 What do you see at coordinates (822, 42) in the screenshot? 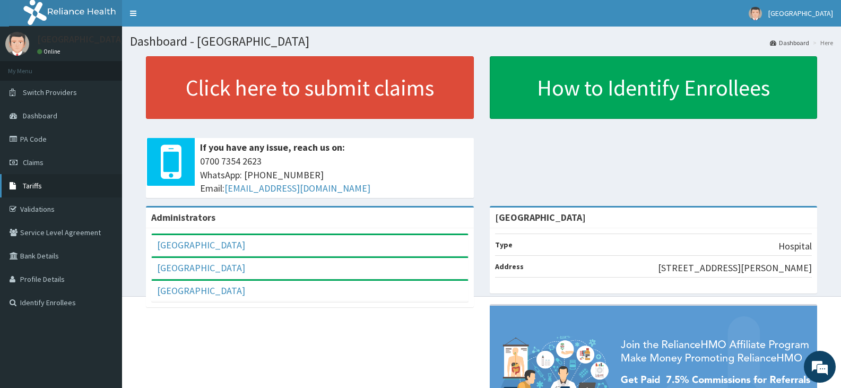
I see `li: Here` at bounding box center [822, 42].